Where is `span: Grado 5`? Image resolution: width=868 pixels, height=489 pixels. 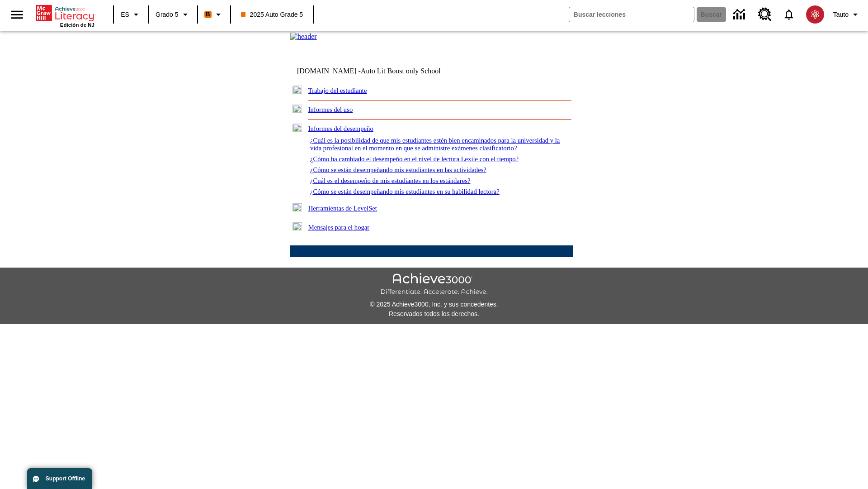 span: Grado 5 is located at coordinates (167, 14).